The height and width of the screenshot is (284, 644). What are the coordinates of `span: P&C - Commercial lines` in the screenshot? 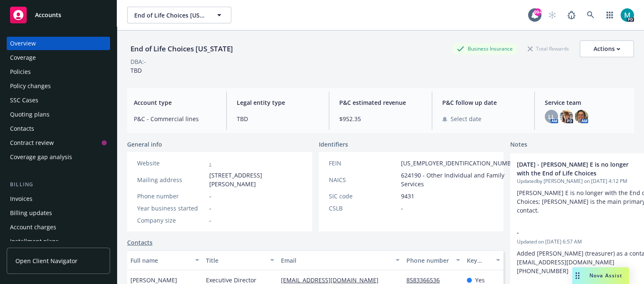 It's located at (175, 118).